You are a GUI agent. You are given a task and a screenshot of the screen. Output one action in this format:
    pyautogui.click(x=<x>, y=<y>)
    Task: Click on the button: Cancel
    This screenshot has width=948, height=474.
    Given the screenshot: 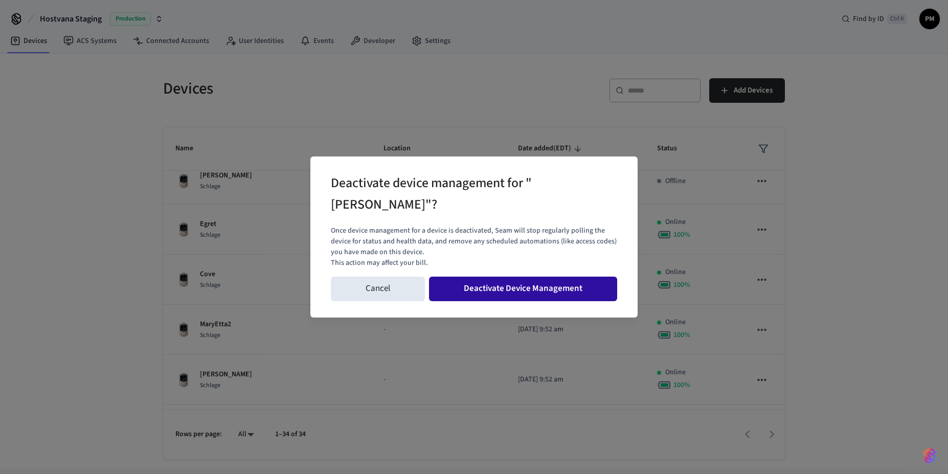 What is the action you would take?
    pyautogui.click(x=378, y=289)
    